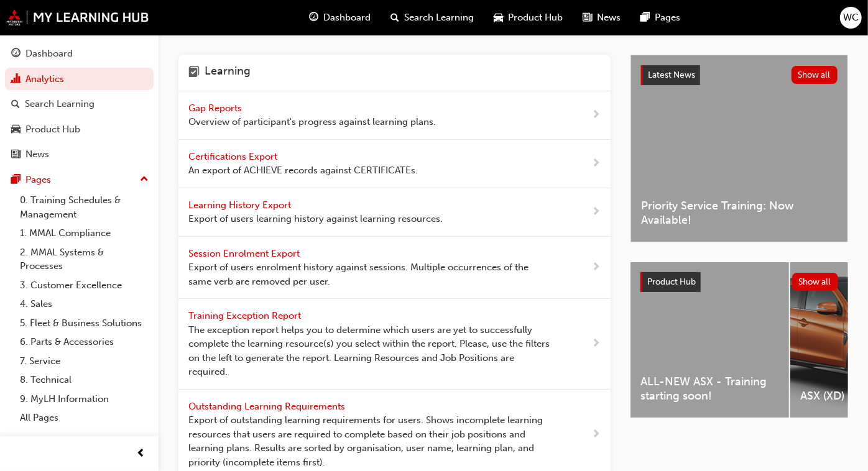  What do you see at coordinates (710, 388) in the screenshot?
I see `span: ALL-NEW ASX - Training starting soon!` at bounding box center [710, 388].